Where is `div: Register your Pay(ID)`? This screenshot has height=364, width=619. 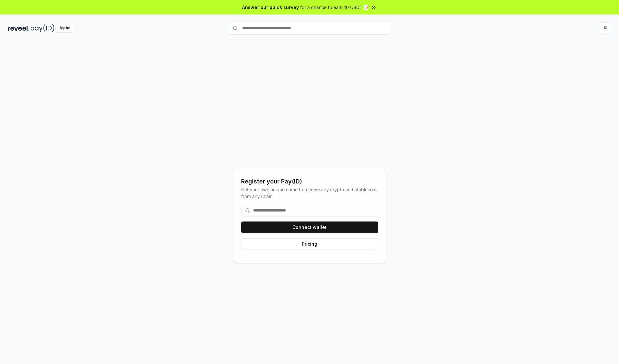
div: Register your Pay(ID) is located at coordinates (310, 182).